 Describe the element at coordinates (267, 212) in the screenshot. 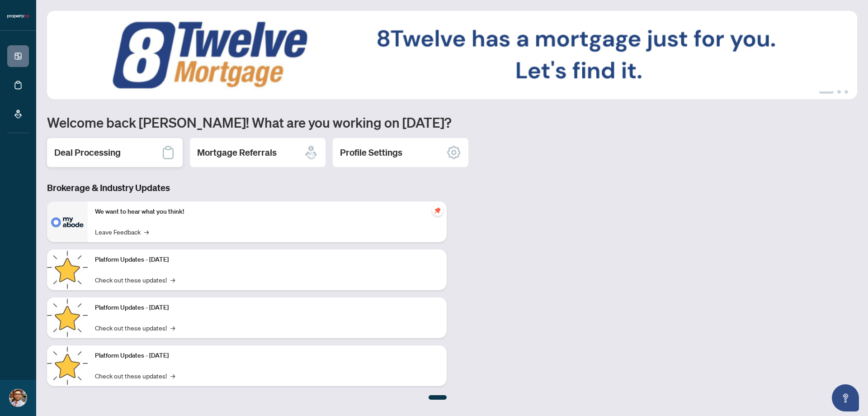

I see `p: We want to hear what you think!` at that location.